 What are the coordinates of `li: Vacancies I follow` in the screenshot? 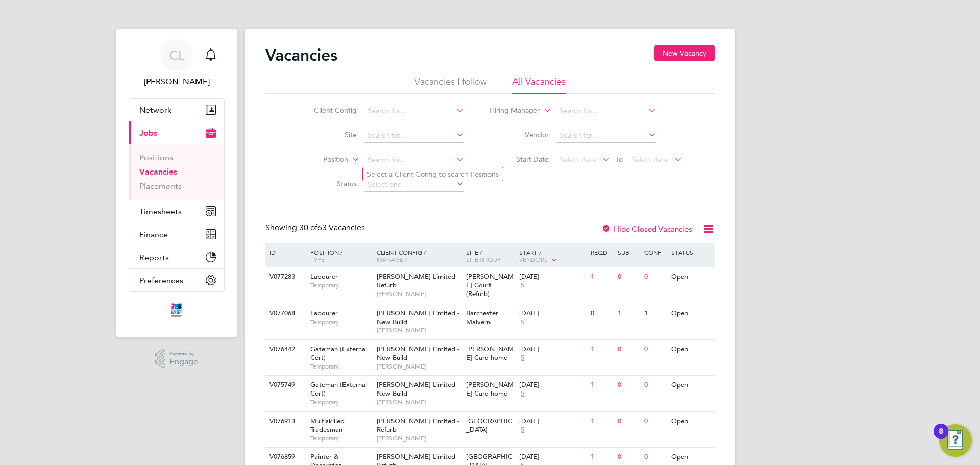 It's located at (451, 85).